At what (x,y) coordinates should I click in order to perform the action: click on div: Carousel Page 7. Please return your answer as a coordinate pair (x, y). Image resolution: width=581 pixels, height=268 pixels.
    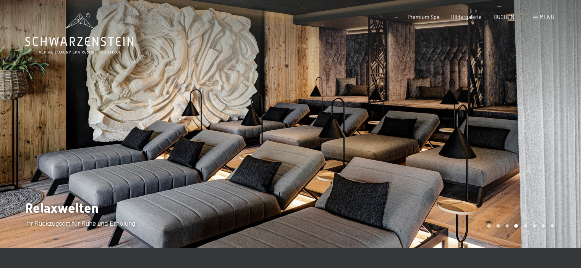
    Looking at the image, I should click on (543, 226).